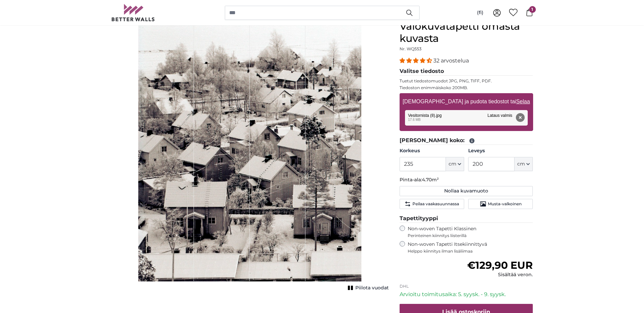  Describe the element at coordinates (505, 204) in the screenshot. I see `span: Musta-valkoinen` at that location.